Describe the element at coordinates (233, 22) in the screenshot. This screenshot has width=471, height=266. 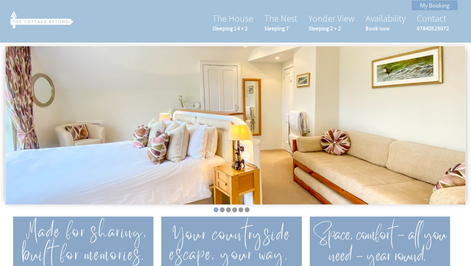
I see `a: The HouseSleeping 14 + 2` at that location.